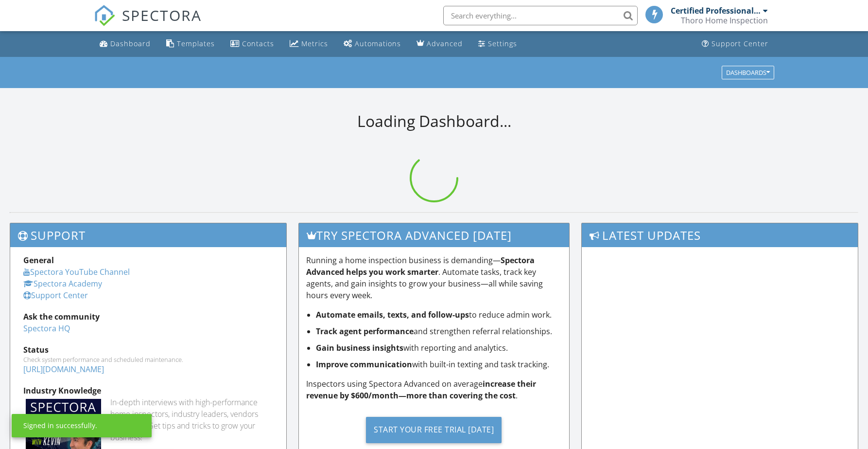 This screenshot has width=868, height=449. What do you see at coordinates (724, 20) in the screenshot?
I see `div: Thoro Home Inspection` at bounding box center [724, 20].